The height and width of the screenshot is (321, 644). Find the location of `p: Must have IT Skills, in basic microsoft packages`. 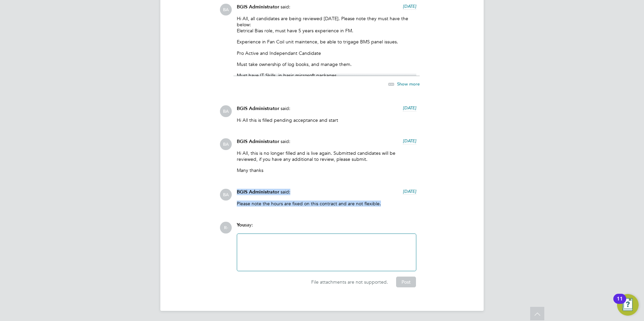

p: Must have IT Skills, in basic microsoft packages is located at coordinates (327, 75).